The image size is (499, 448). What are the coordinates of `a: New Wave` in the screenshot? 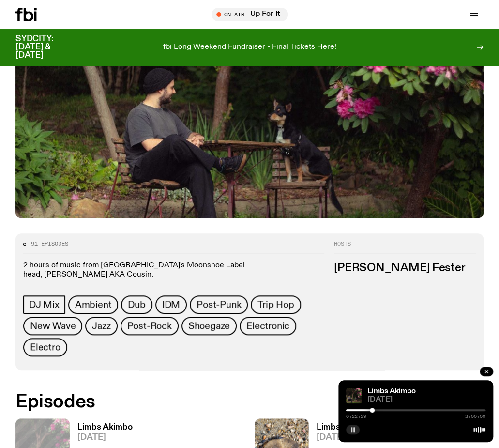 It's located at (52, 326).